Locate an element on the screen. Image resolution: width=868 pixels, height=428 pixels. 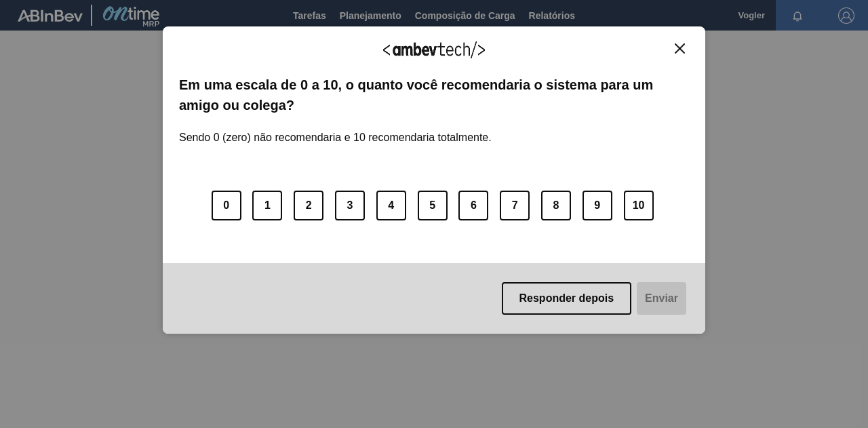
button: 8 is located at coordinates (556, 205).